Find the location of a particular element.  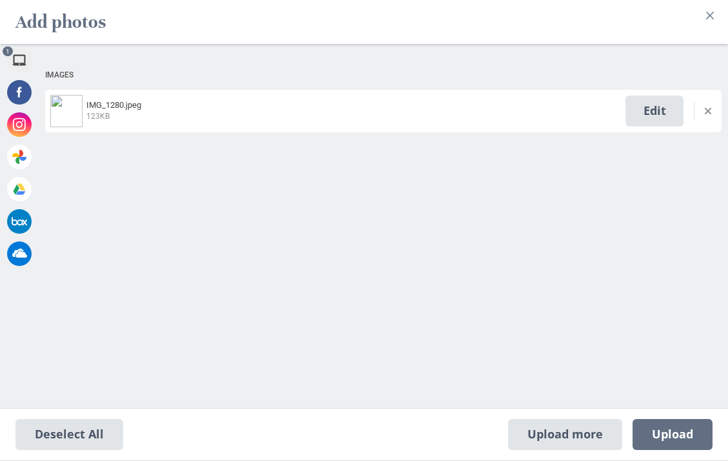

span: 123KB is located at coordinates (98, 116).